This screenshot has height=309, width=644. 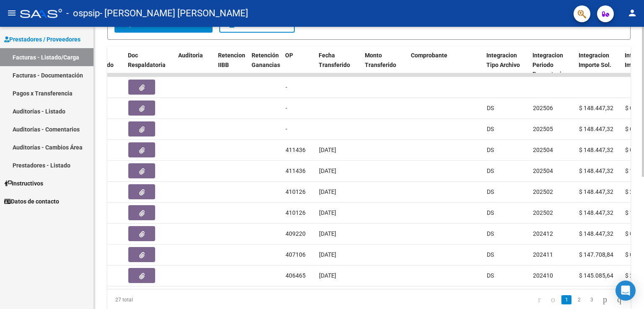 What do you see at coordinates (543, 234) in the screenshot?
I see `span: 202412` at bounding box center [543, 234].